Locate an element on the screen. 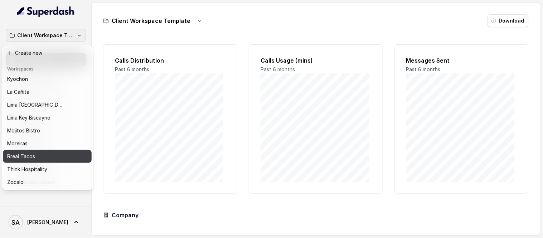 Image resolution: width=543 pixels, height=238 pixels. div: Client Workspace Template is located at coordinates (47, 117).